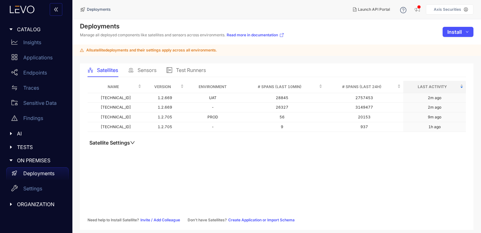 This screenshot has width=481, height=233. I want to click on a: Insights, so click(37, 43).